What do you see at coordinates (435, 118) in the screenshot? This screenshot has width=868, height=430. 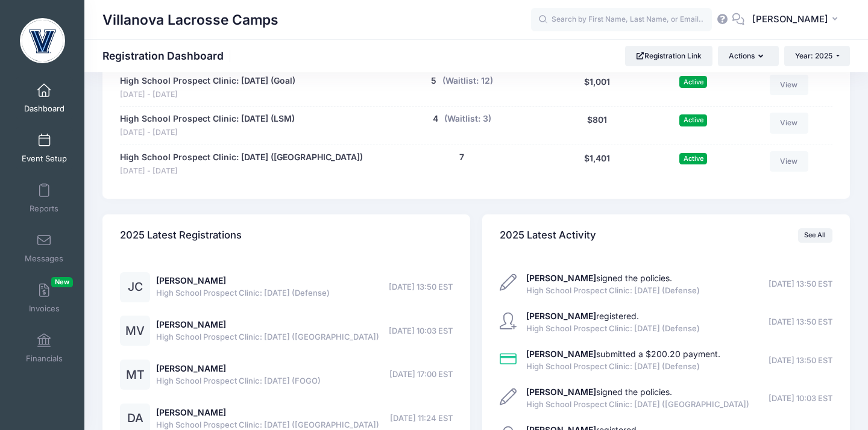 I see `button: 4` at bounding box center [435, 118].